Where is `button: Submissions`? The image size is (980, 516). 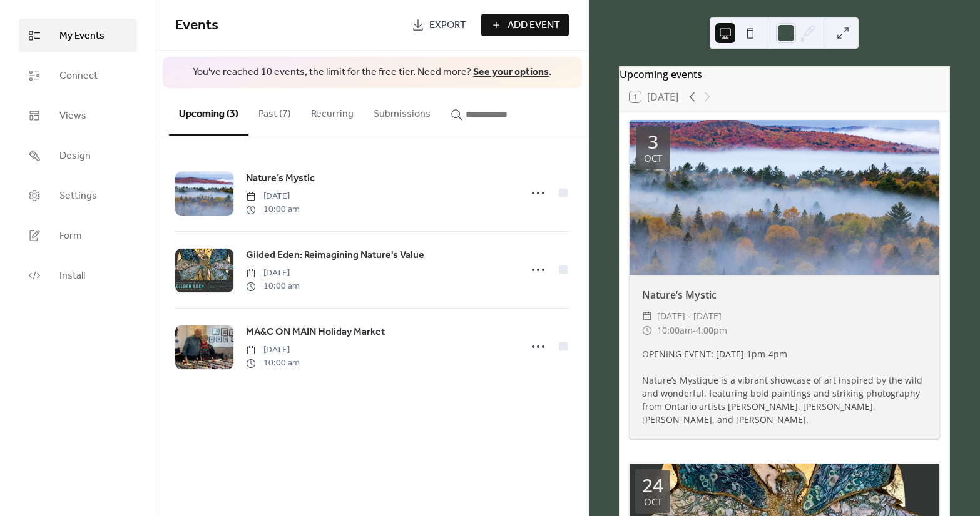 button: Submissions is located at coordinates (402, 111).